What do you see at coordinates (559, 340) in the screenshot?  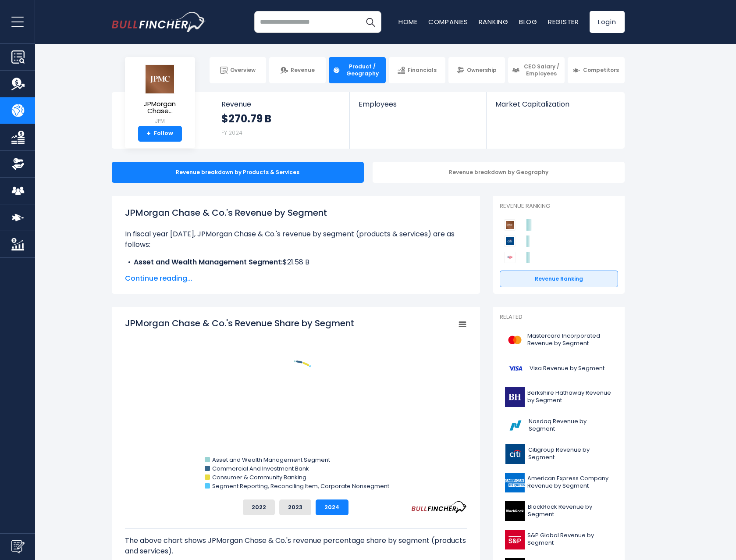 I see `a: Mastercard Incorporated Revenue by Segment` at bounding box center [559, 340].